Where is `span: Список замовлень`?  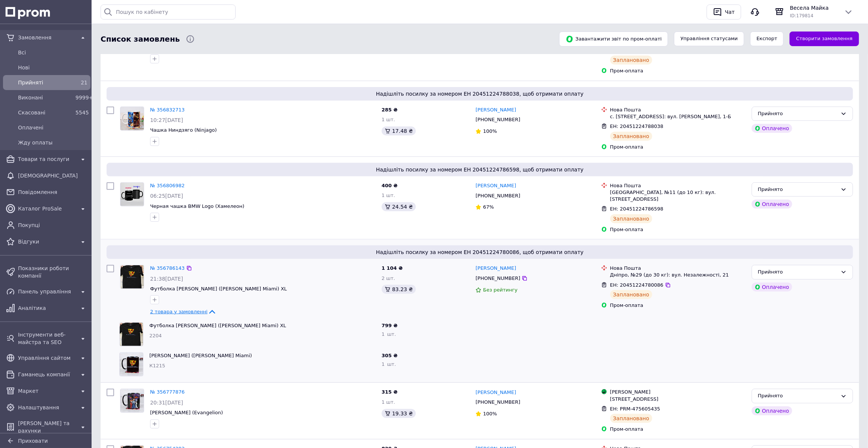
span: Список замовлень is located at coordinates (140, 39).